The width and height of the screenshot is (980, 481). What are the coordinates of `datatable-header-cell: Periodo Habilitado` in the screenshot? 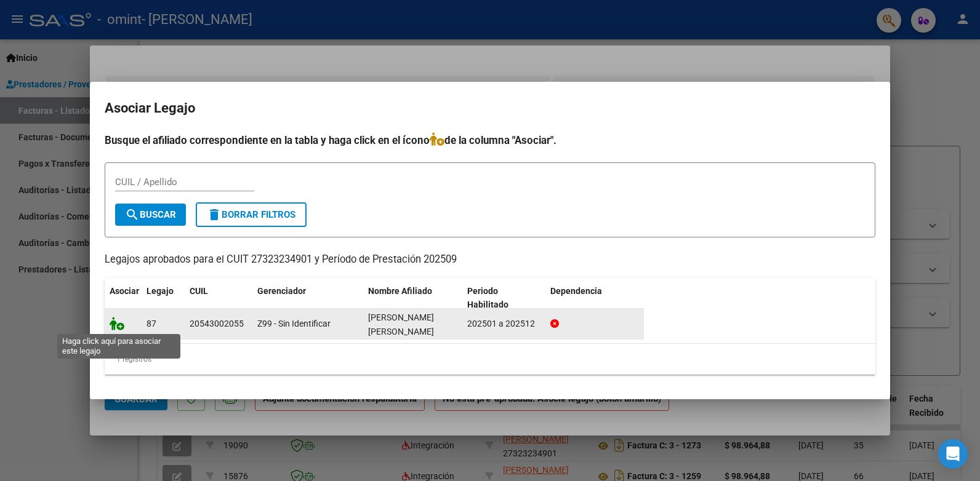 It's located at (503, 299).